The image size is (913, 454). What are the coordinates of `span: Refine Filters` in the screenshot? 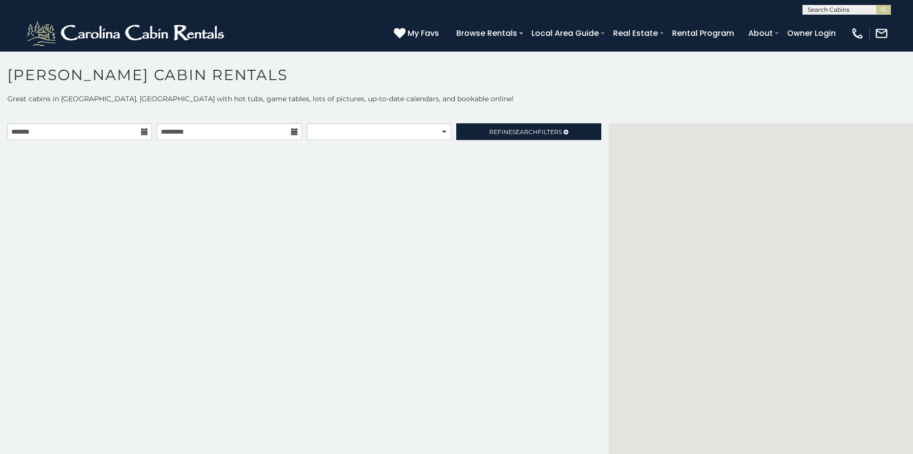 It's located at (526, 132).